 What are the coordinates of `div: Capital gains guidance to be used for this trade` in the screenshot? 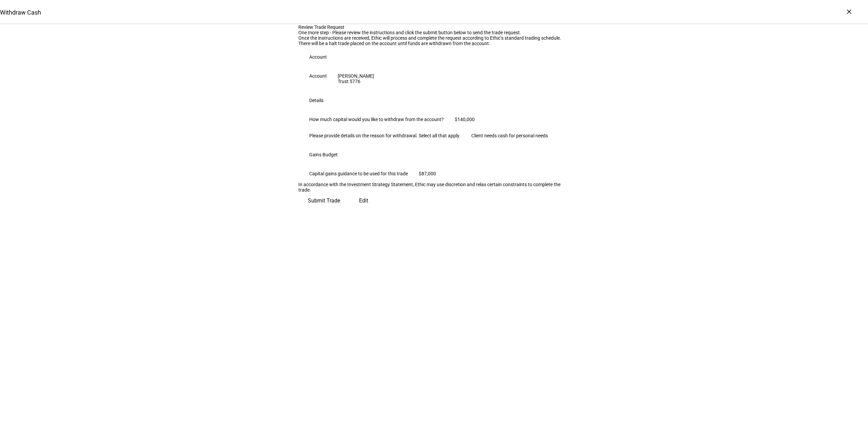 It's located at (359, 174).